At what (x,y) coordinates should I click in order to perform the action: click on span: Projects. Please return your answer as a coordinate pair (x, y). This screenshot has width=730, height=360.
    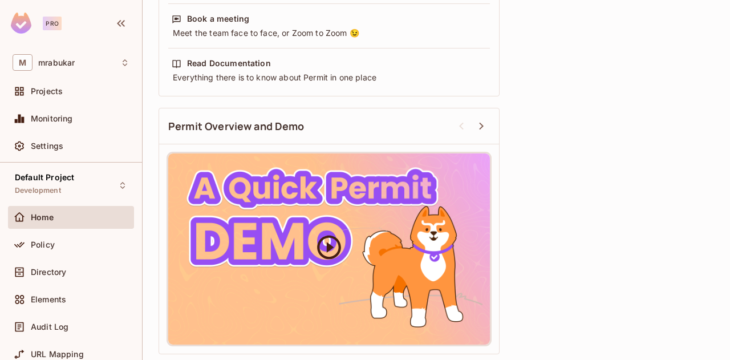
    Looking at the image, I should click on (47, 91).